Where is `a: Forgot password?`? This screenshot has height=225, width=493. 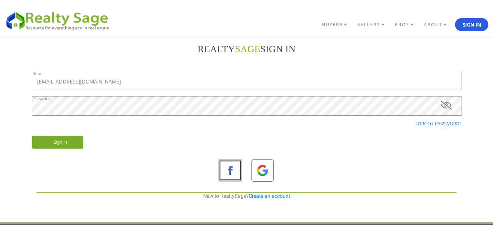
a: Forgot password? is located at coordinates (438, 123).